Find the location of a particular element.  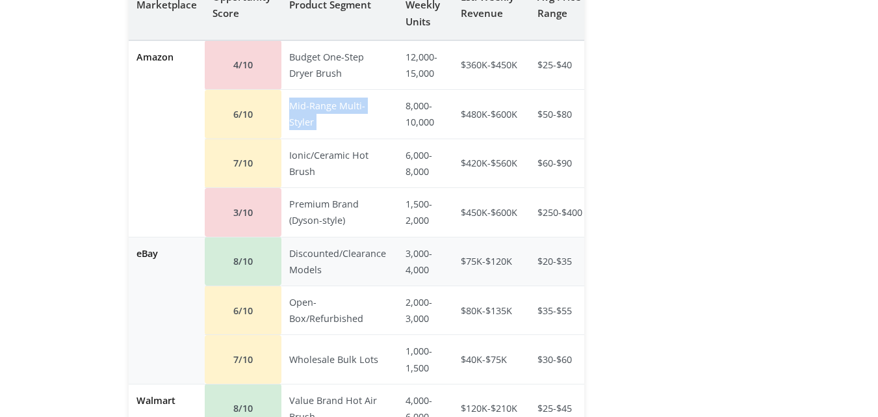

td: 1,500-2,000 is located at coordinates (425, 212).